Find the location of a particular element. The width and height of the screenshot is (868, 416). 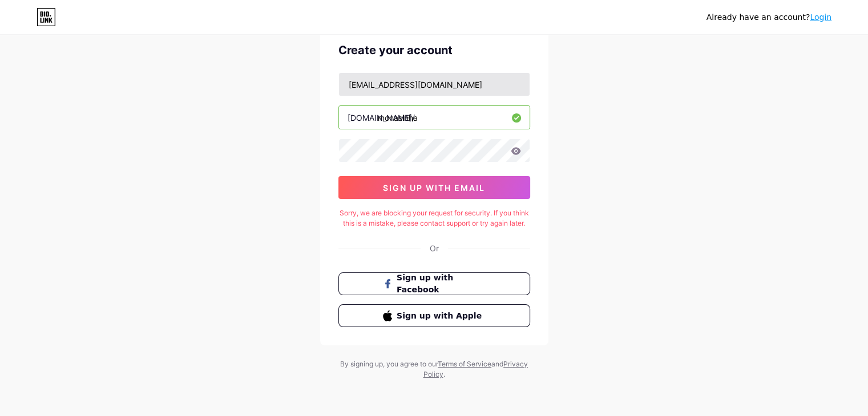

a: Sign up with Apple is located at coordinates (434, 316).